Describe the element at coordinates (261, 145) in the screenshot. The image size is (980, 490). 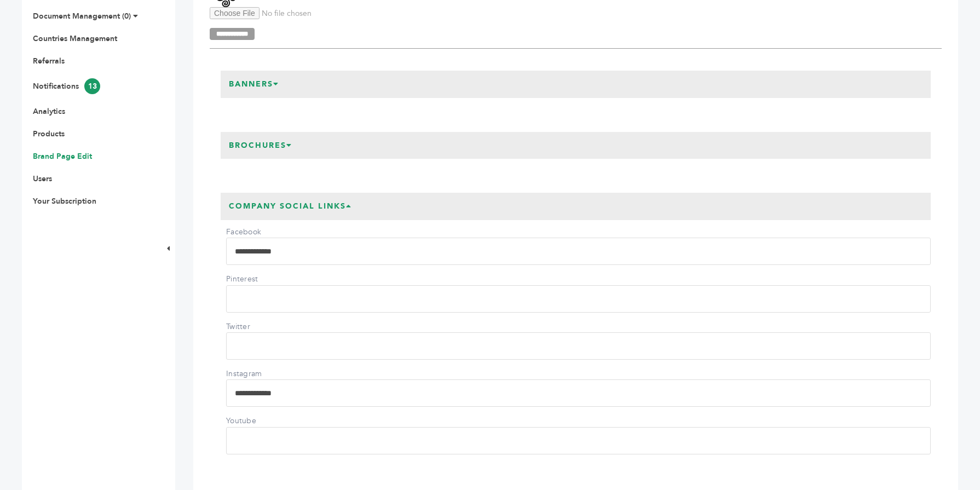
I see `h3: Brochures` at that location.